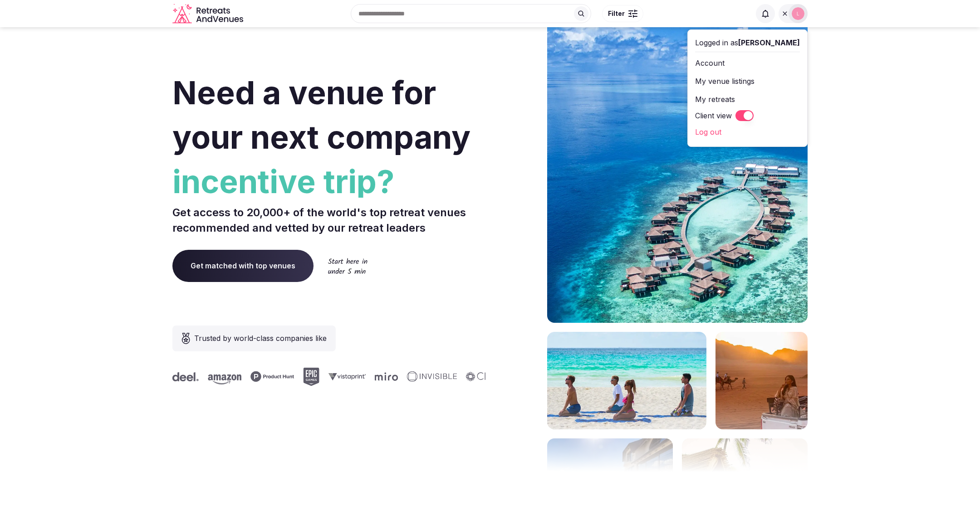 The height and width of the screenshot is (520, 980). Describe the element at coordinates (626, 381) in the screenshot. I see `img: yoga on tropical beach` at that location.